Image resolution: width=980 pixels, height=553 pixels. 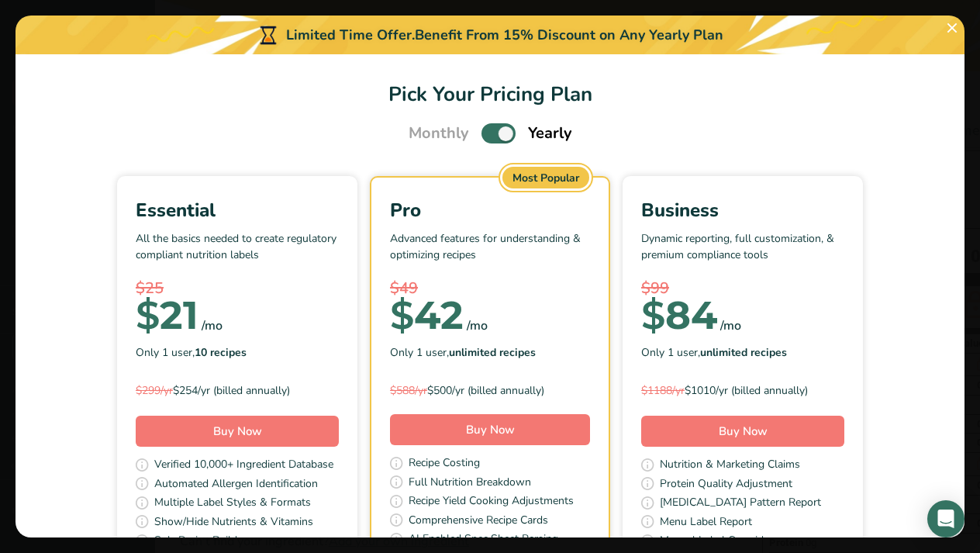 I want to click on b: 10 recipes, so click(x=220, y=352).